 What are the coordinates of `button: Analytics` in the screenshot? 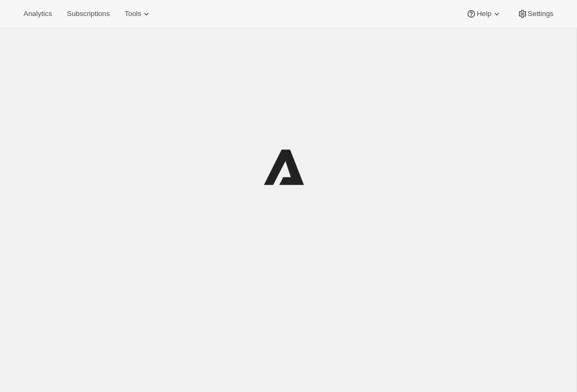 It's located at (37, 14).